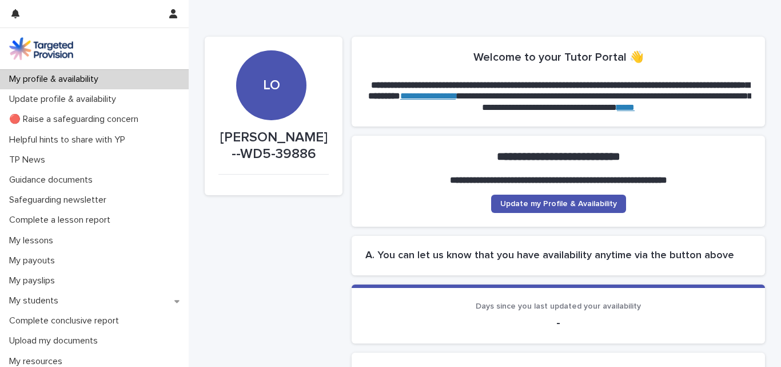 The image size is (781, 367). I want to click on a: Update my Profile & Availability, so click(559, 204).